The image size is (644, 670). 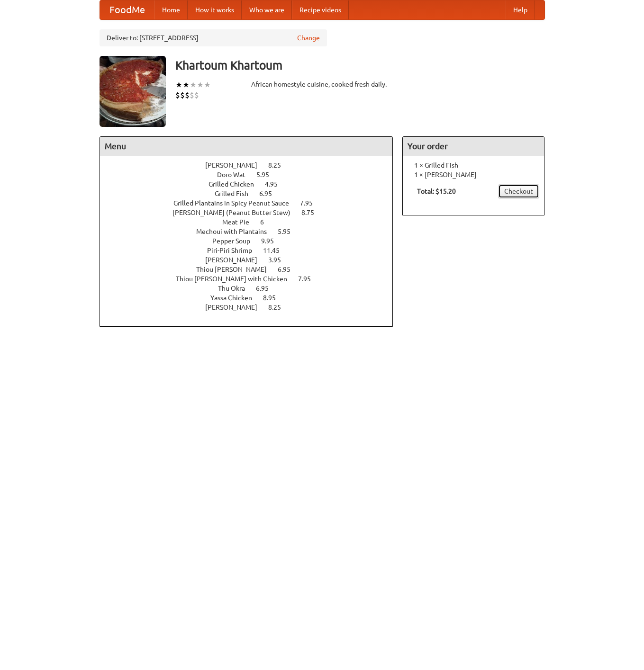 I want to click on a: Change, so click(x=309, y=38).